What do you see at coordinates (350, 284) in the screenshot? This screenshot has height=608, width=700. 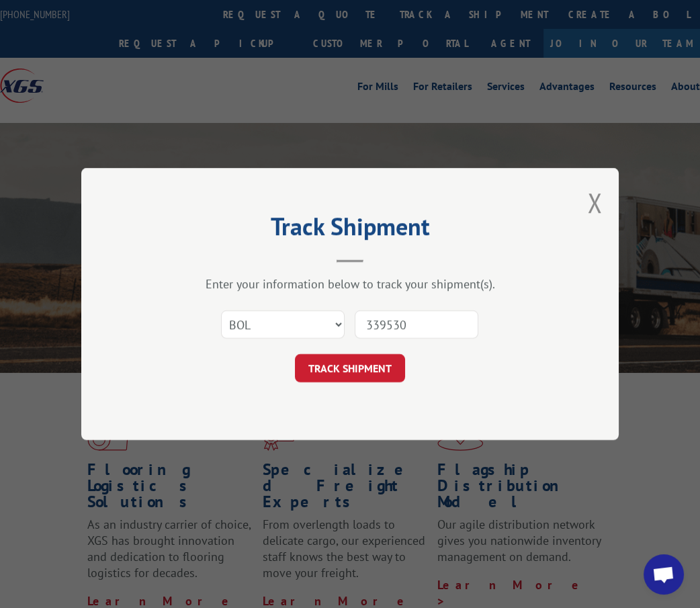 I see `div: Enter your information below to track your shipment(s).` at bounding box center [350, 284].